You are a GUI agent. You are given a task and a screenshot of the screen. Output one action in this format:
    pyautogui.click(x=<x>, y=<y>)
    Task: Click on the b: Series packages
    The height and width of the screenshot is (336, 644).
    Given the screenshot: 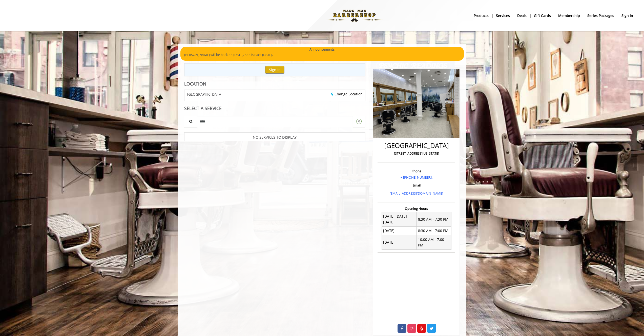 What is the action you would take?
    pyautogui.click(x=601, y=15)
    